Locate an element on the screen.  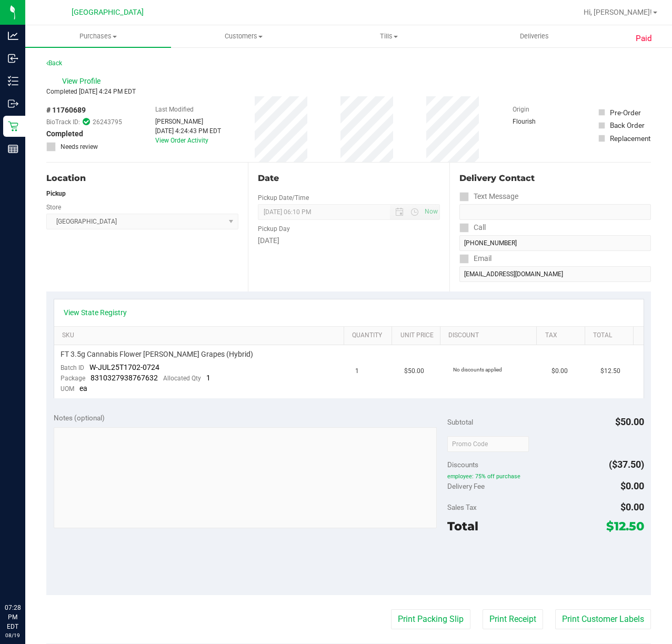
inline-svg: Reports is located at coordinates (13, 149).